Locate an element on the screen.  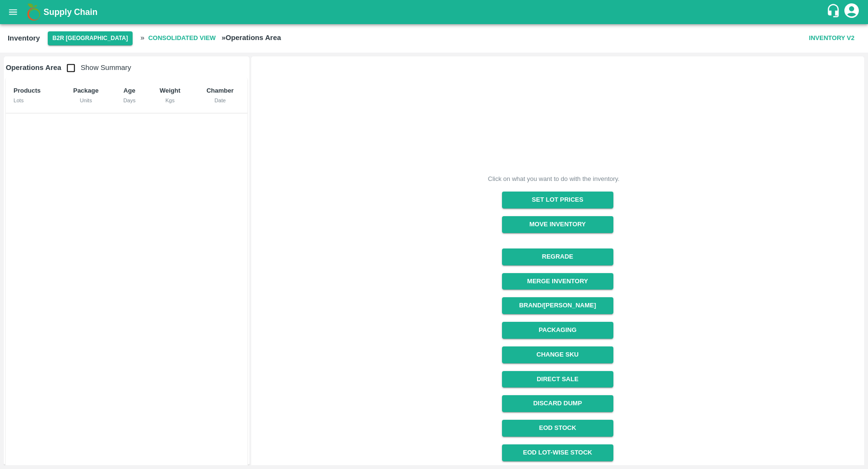
a: Supply Chain is located at coordinates (434, 12).